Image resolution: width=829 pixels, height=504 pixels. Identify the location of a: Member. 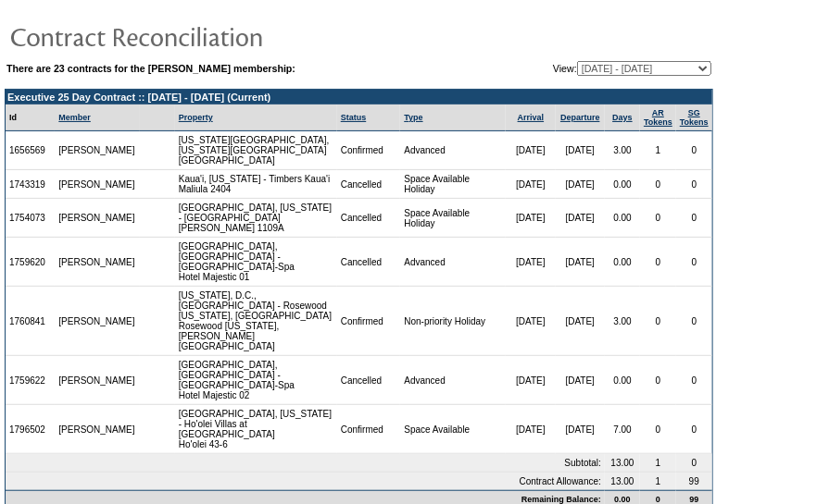
(74, 118).